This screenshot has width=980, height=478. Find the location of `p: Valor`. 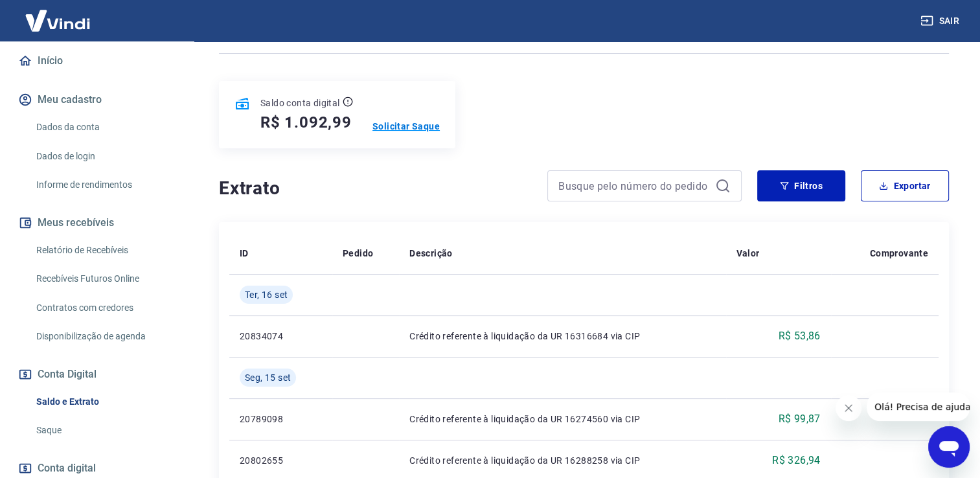

p: Valor is located at coordinates (748, 254).